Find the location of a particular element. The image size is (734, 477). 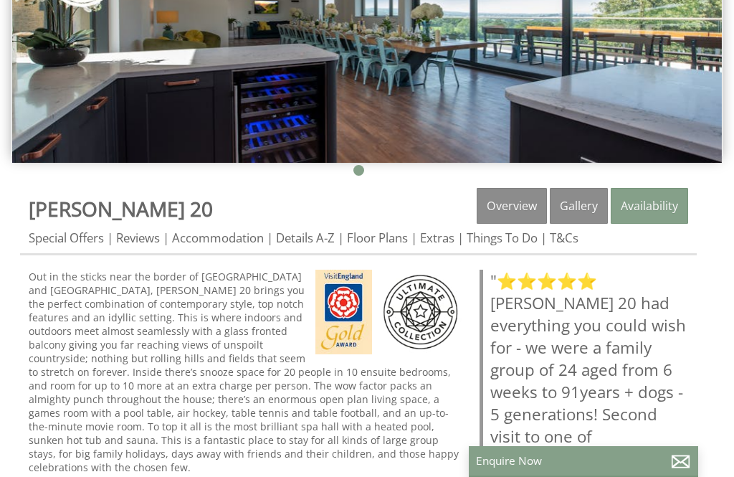

a: Special Offers is located at coordinates (66, 237).